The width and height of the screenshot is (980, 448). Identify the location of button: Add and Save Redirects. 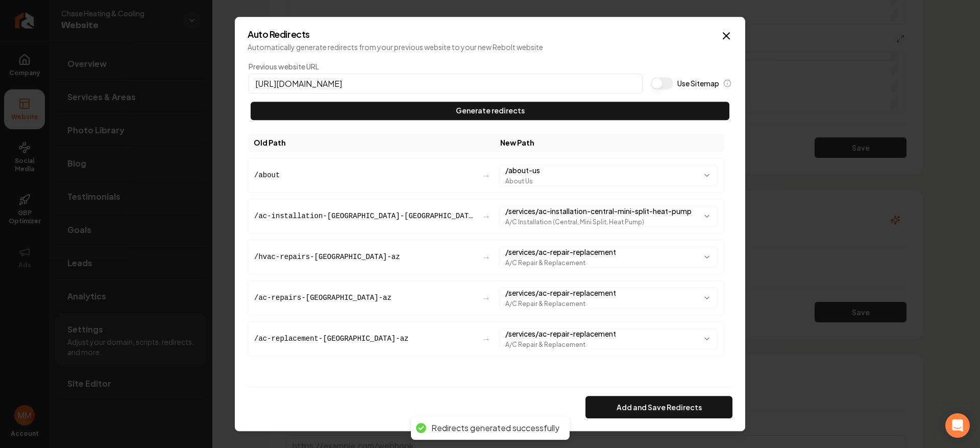
(659, 407).